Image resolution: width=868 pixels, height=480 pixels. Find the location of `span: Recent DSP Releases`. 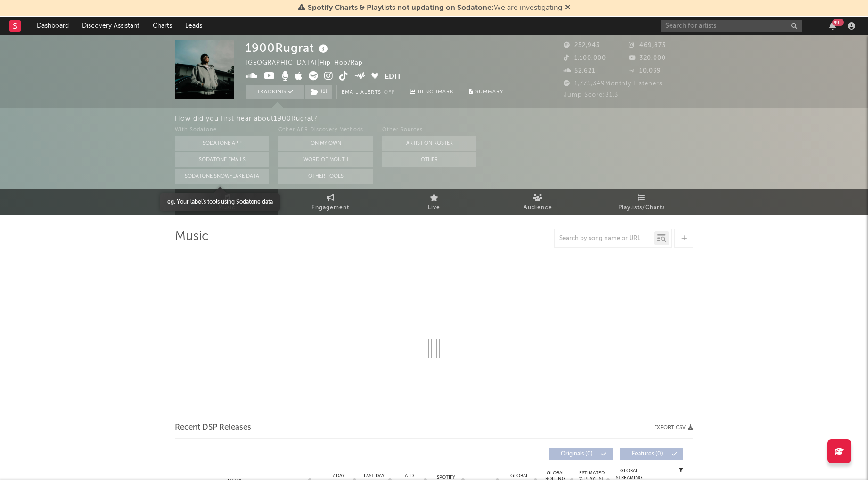

span: Recent DSP Releases is located at coordinates (213, 427).